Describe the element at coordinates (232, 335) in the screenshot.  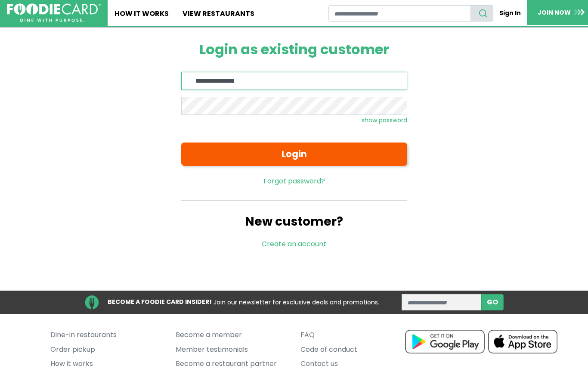
I see `a: Become a member` at that location.